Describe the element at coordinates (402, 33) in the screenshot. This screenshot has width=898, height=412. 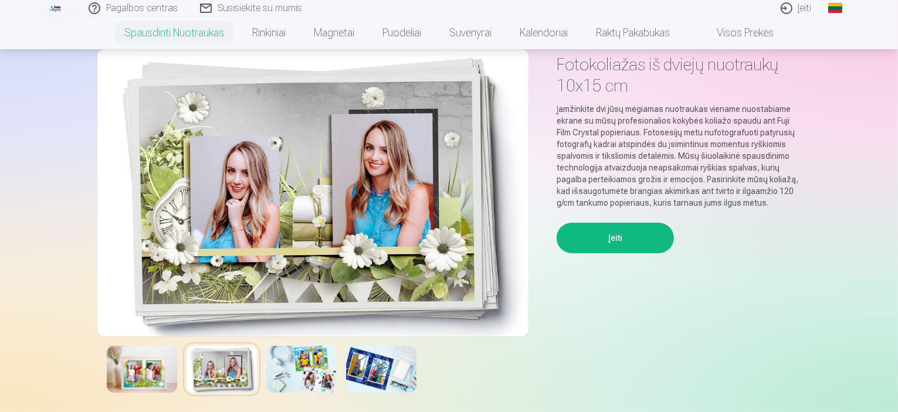
I see `a: Puodeliai` at that location.